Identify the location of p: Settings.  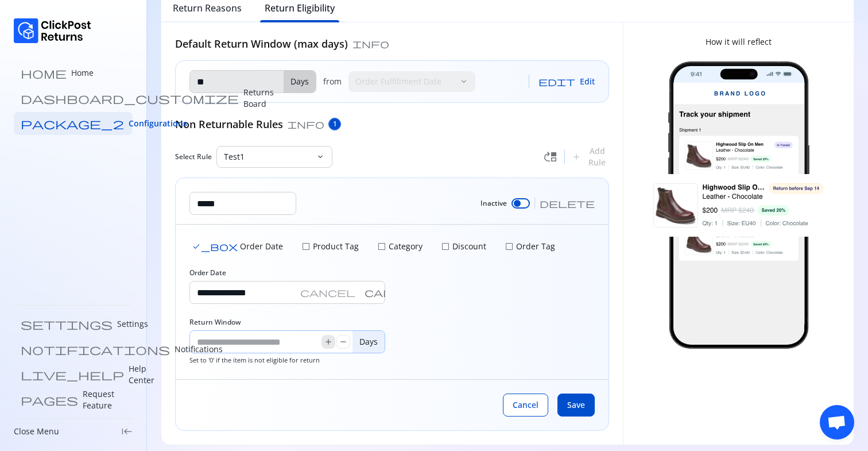
(133, 324).